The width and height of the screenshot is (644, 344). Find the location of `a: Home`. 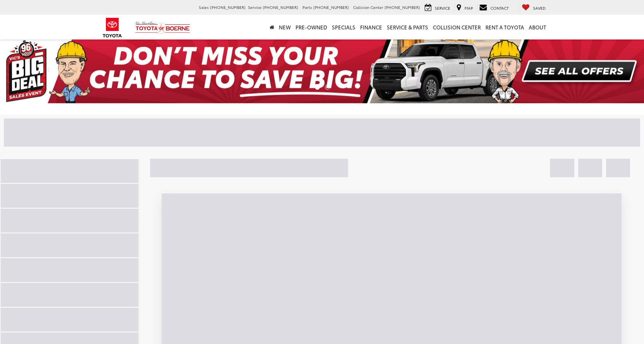

a: Home is located at coordinates (272, 27).